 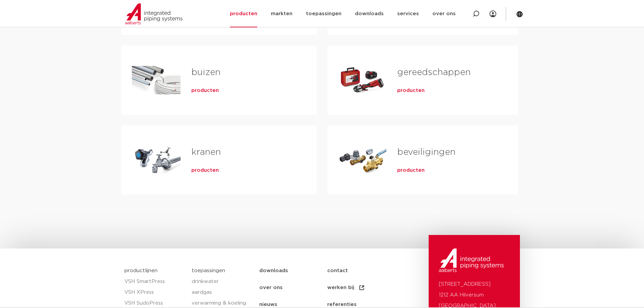 What do you see at coordinates (222, 292) in the screenshot?
I see `a: aardgas` at bounding box center [222, 292].